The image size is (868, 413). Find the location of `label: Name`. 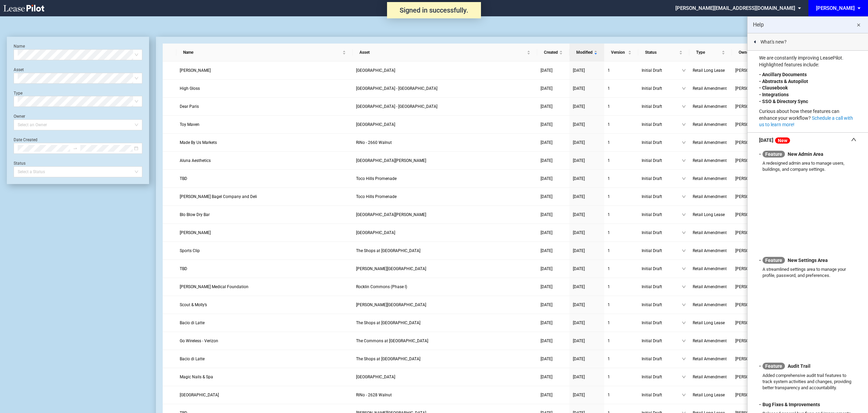

label: Name is located at coordinates (19, 46).